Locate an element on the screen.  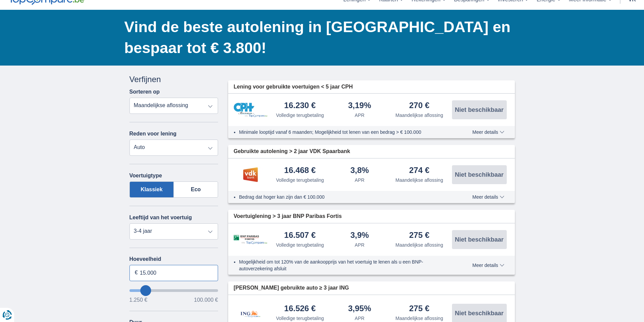
font: Gebruikte autolening > 2 jaar VDK Spaarbank is located at coordinates (292, 151).